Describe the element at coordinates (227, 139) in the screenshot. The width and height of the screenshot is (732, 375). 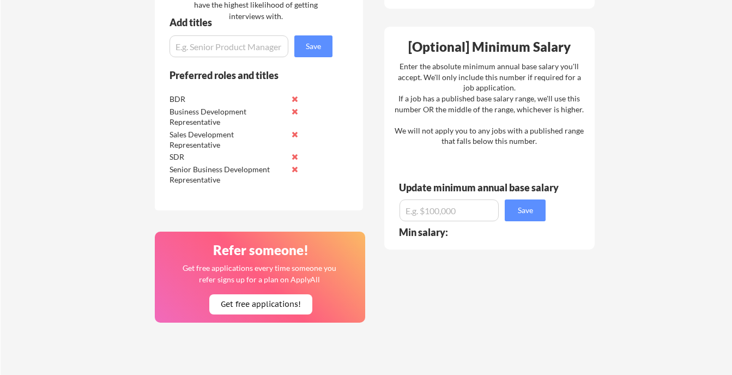
I see `div: Sales Development Representative` at that location.